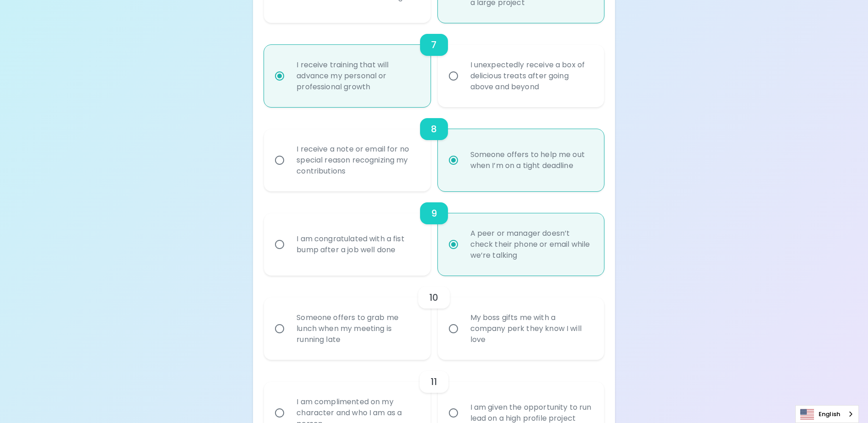 The height and width of the screenshot is (423, 868). I want to click on h6: 11, so click(434, 382).